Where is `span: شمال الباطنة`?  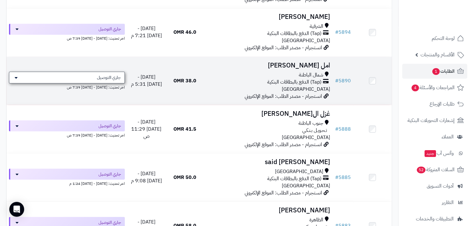
span: شمال الباطنة is located at coordinates (311, 75).